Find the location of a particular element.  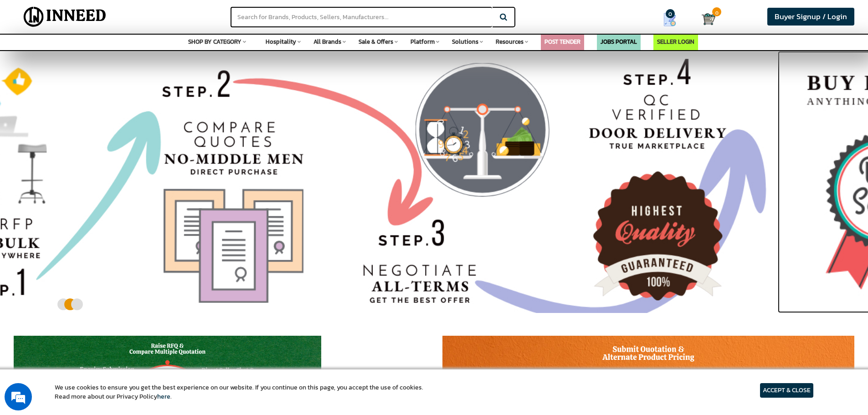

article: ACCEPT & CLOSE is located at coordinates (786, 390).